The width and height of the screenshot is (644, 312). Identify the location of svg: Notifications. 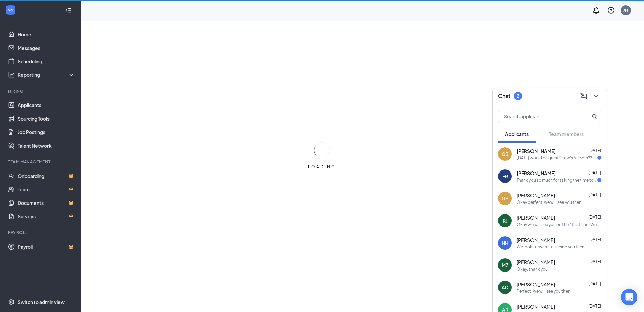
(596, 11).